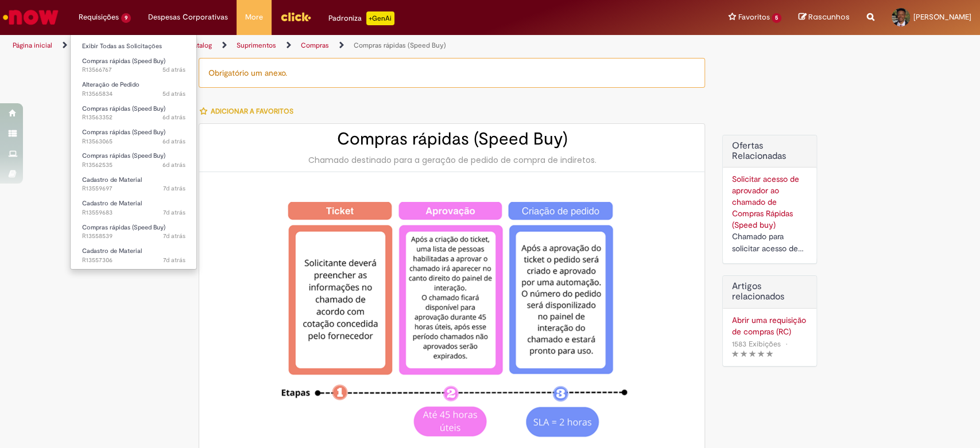 The height and width of the screenshot is (448, 980). What do you see at coordinates (829, 17) in the screenshot?
I see `span: Rascunhos` at bounding box center [829, 17].